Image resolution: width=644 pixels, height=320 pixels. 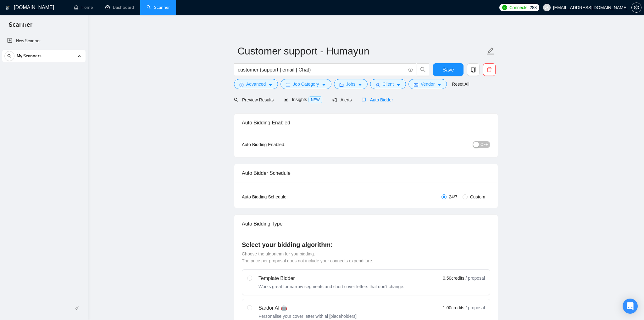 I want to click on span: OFF, so click(x=484, y=145).